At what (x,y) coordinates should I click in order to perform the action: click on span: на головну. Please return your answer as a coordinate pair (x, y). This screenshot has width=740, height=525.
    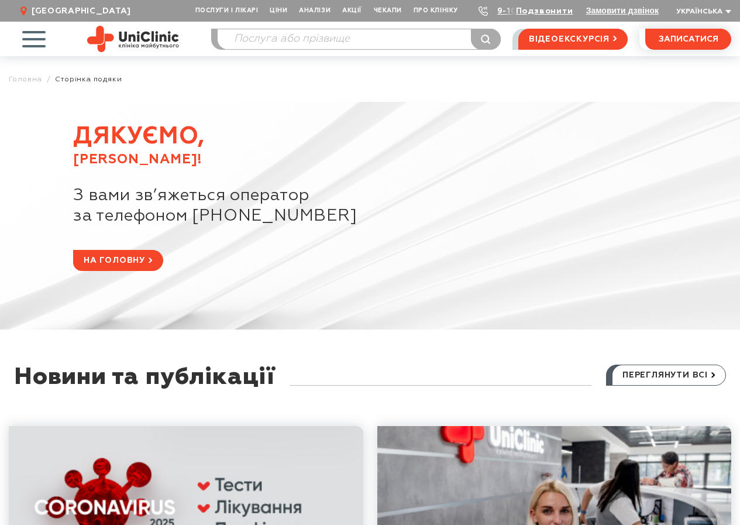
    Looking at the image, I should click on (114, 260).